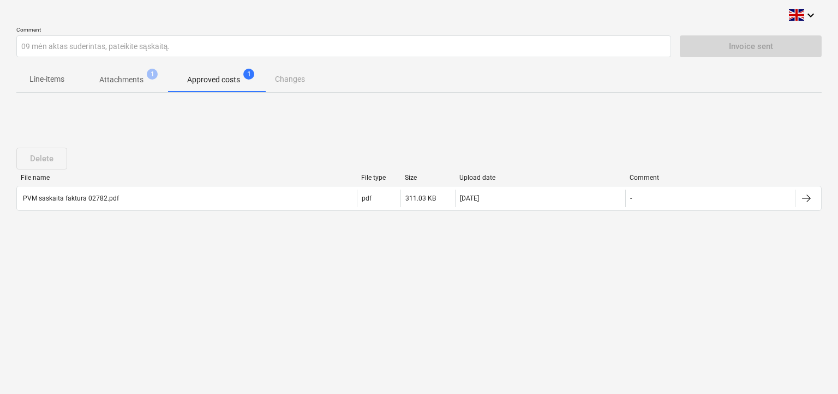  I want to click on div: File type, so click(378, 178).